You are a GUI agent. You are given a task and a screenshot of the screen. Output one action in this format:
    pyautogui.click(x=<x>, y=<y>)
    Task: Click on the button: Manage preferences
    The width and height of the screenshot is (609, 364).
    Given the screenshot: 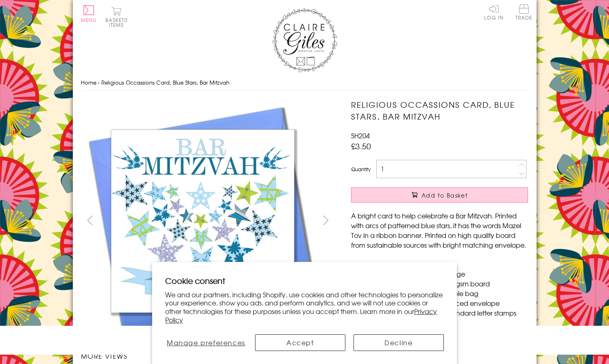 What is the action you would take?
    pyautogui.click(x=206, y=342)
    